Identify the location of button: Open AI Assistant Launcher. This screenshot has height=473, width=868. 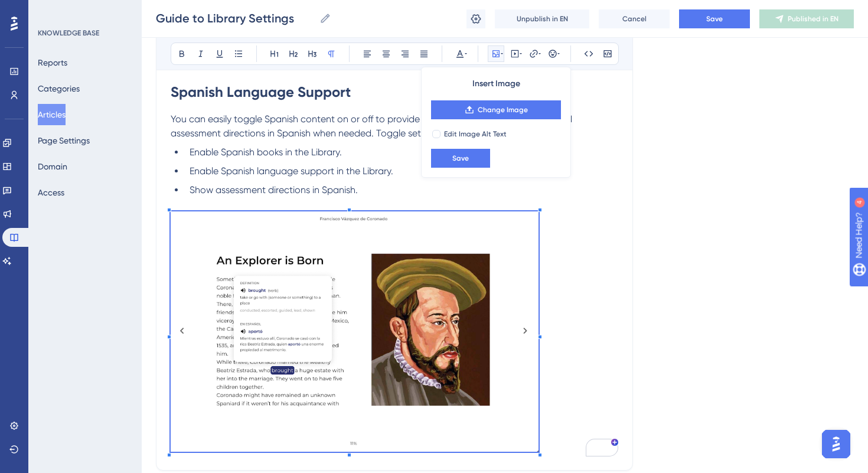
(18, 18).